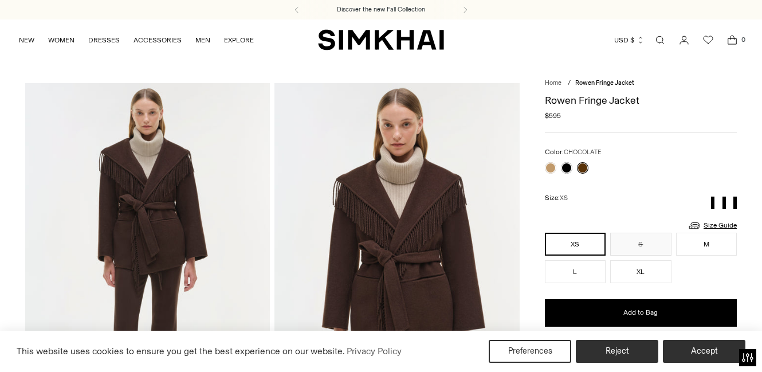 The height and width of the screenshot is (372, 762). Describe the element at coordinates (660, 40) in the screenshot. I see `a: Open search modal` at that location.